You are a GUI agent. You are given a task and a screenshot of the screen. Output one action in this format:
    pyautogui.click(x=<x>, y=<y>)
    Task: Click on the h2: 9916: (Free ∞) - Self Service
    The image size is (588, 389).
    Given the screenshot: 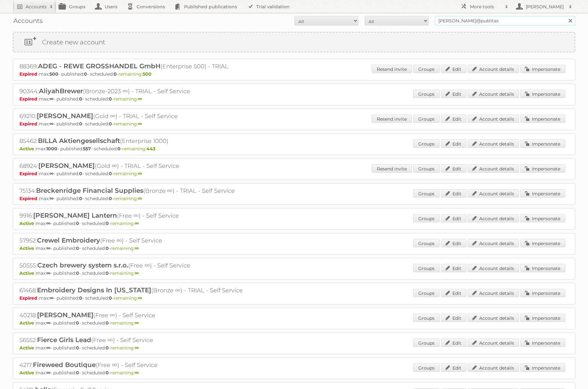 What is the action you would take?
    pyautogui.click(x=131, y=216)
    